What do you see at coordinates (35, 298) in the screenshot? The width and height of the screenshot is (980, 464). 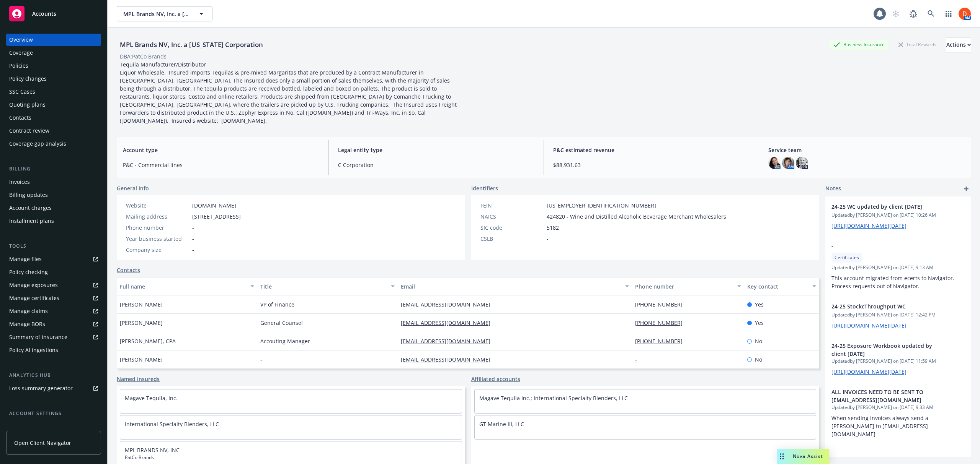 I see `div: Manage certificates` at bounding box center [35, 298].